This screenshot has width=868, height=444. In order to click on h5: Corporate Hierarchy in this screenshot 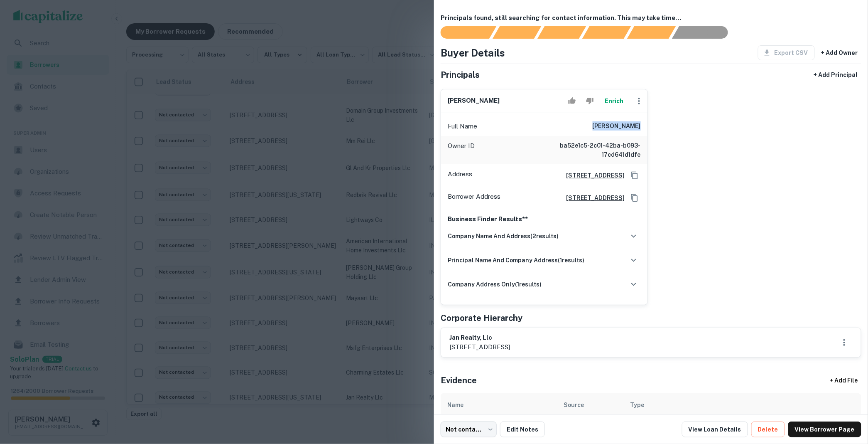, I will do `click(482, 318)`.